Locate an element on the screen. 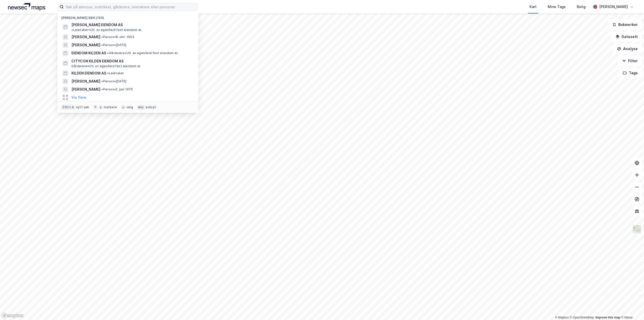 This screenshot has height=320, width=644. img: Z is located at coordinates (637, 229).